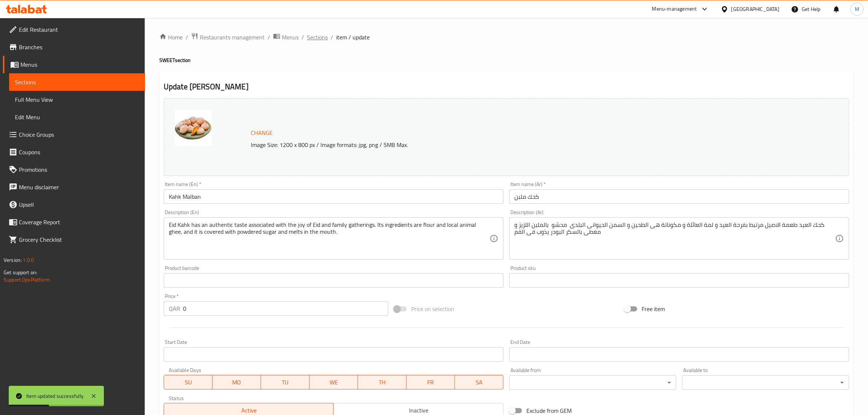 The image size is (868, 415). I want to click on span: item / update, so click(353, 37).